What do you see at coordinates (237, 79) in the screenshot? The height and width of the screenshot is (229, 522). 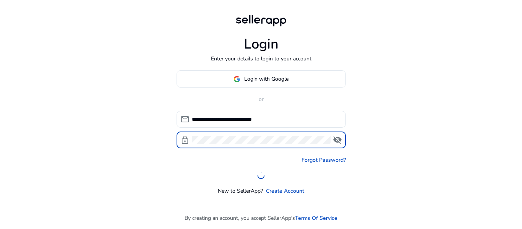 I see `img: google-logo.svg` at bounding box center [237, 79].